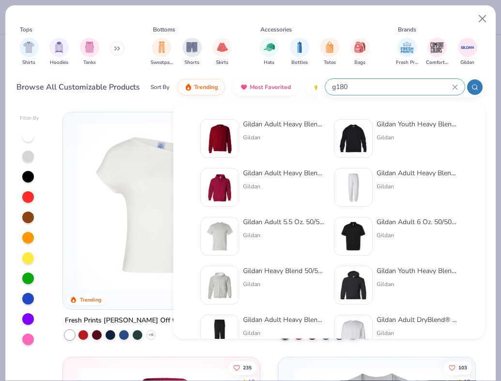 This screenshot has width=501, height=381. Describe the element at coordinates (160, 87) in the screenshot. I see `div: Sort By` at that location.